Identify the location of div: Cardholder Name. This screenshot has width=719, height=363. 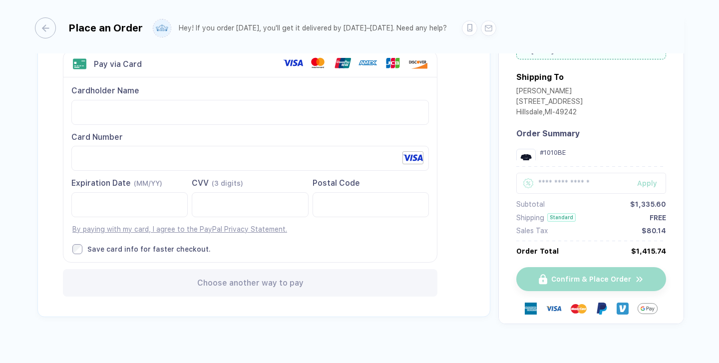
(250, 91).